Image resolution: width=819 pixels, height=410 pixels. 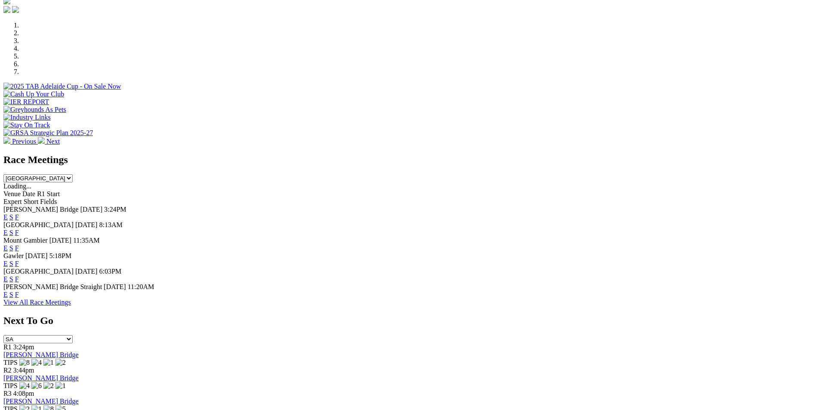 What do you see at coordinates (17, 186) in the screenshot?
I see `span: Loading...` at bounding box center [17, 186].